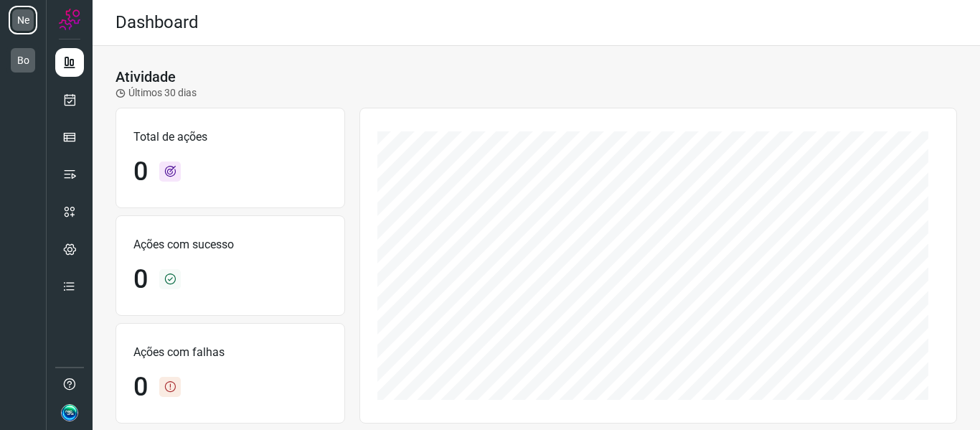  Describe the element at coordinates (230, 352) in the screenshot. I see `p: Ações com falhas` at that location.